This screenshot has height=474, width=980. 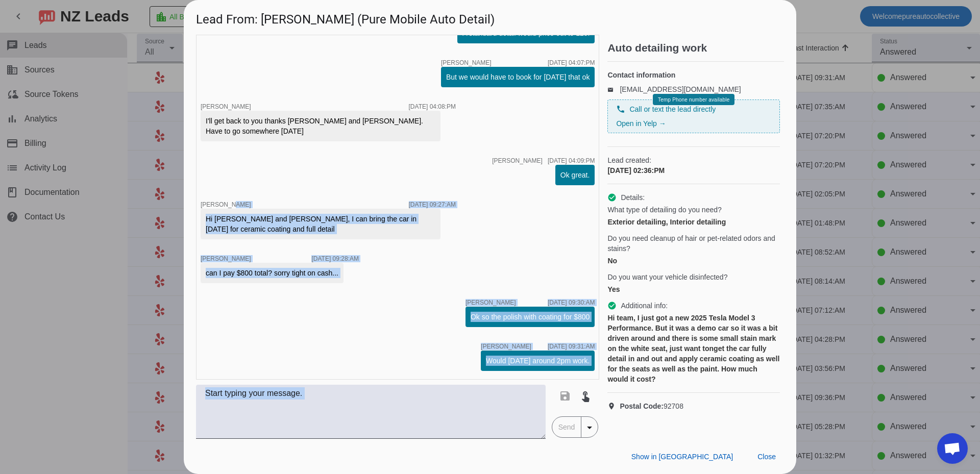 What do you see at coordinates (694, 260) in the screenshot?
I see `div: No` at bounding box center [694, 260].